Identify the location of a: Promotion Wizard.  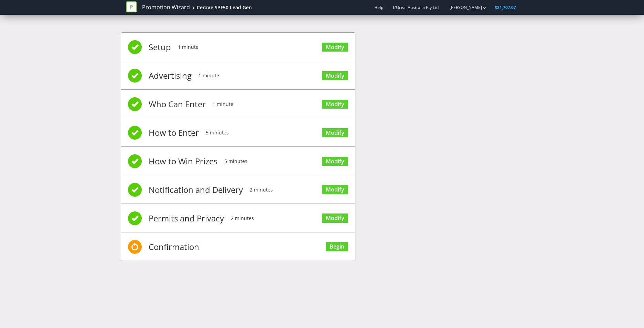
(166, 7).